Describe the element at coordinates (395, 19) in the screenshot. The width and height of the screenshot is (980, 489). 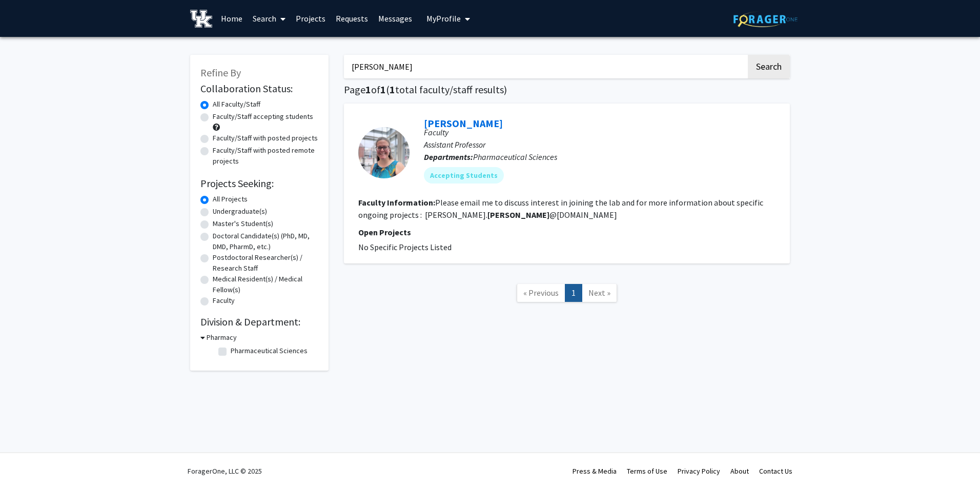
I see `a: Messages` at that location.